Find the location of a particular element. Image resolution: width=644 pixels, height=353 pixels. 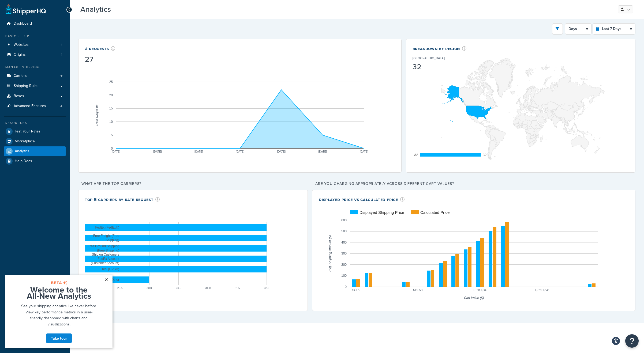

span: 4 is located at coordinates (61, 106).